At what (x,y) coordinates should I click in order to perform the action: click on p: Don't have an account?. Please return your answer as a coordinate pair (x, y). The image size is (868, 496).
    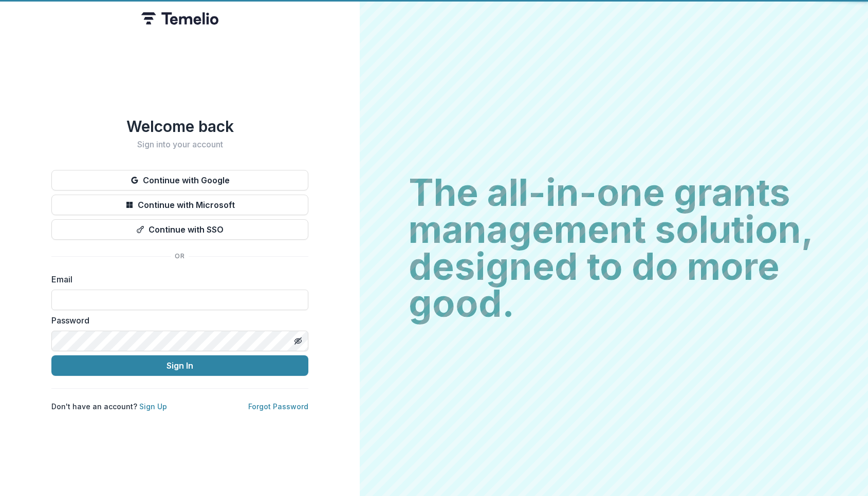
    Looking at the image, I should click on (109, 406).